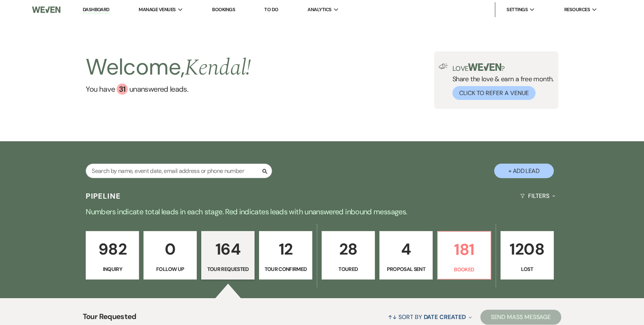 The image size is (644, 325). What do you see at coordinates (494, 93) in the screenshot?
I see `button: Click to Refer a Venue` at bounding box center [494, 93].